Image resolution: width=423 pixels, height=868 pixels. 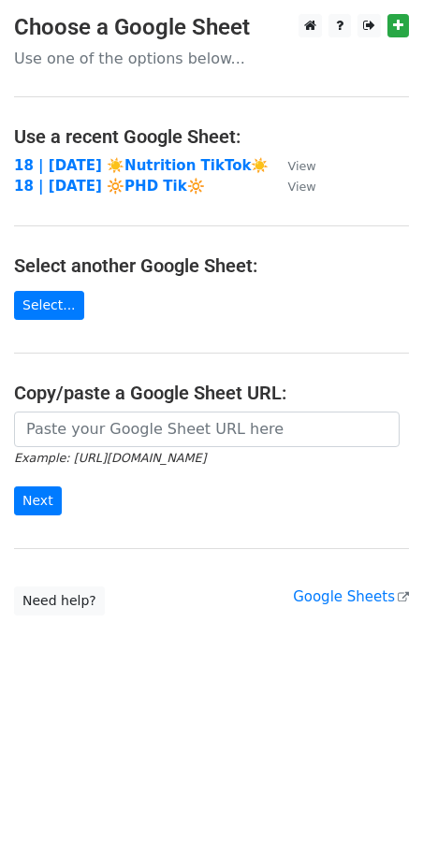 I want to click on a: Need help?, so click(x=59, y=601).